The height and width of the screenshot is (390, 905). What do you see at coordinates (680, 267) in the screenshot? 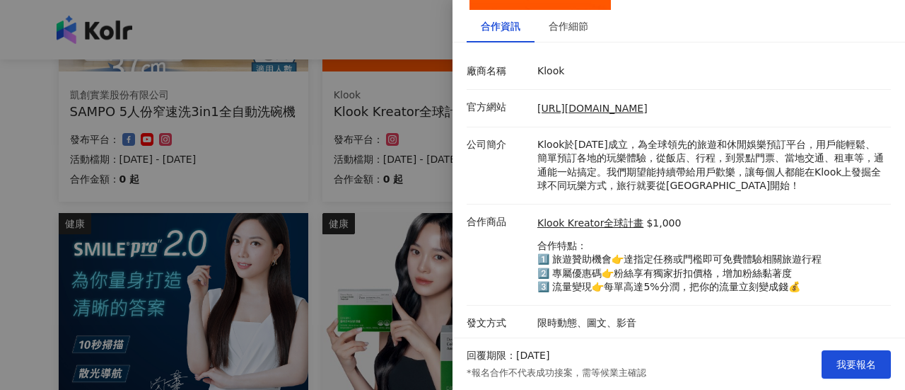
I see `p: 合作特點： 1️⃣ 旅遊贊助機會👉達指定任務或門檻即可免費體驗相關旅遊行程 2️⃣ 專屬優惠碼👉粉絲享有獨家折扣價格，增加粉絲黏著度 3️⃣ 流量變現👉每單高達5%分潤，把你的流量立刻變成錢💰` at bounding box center [680, 267].